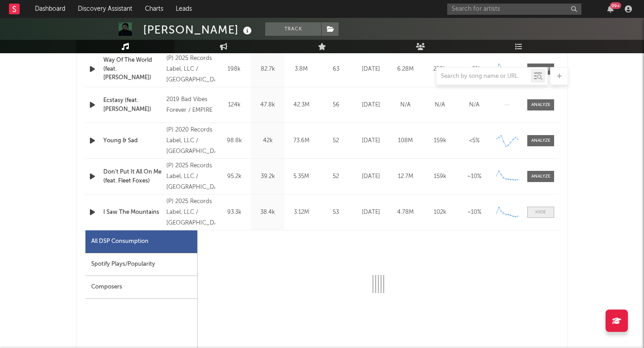 The width and height of the screenshot is (644, 348). Describe the element at coordinates (234, 105) in the screenshot. I see `div: 124k` at that location.